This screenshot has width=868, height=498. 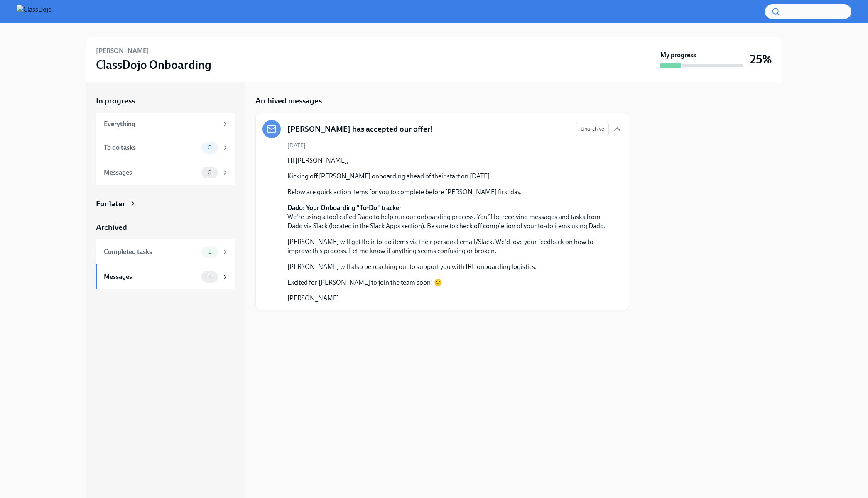 What do you see at coordinates (34, 12) in the screenshot?
I see `img: ClassDojo` at bounding box center [34, 12].